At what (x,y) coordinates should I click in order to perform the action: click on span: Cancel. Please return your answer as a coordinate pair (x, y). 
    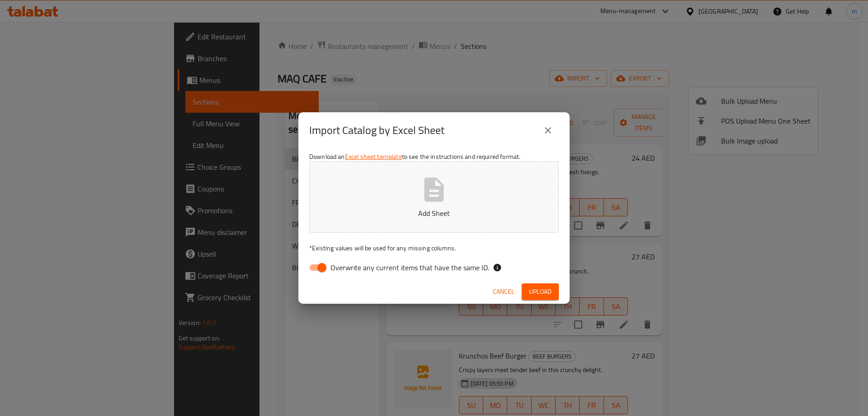
    Looking at the image, I should click on (504, 291).